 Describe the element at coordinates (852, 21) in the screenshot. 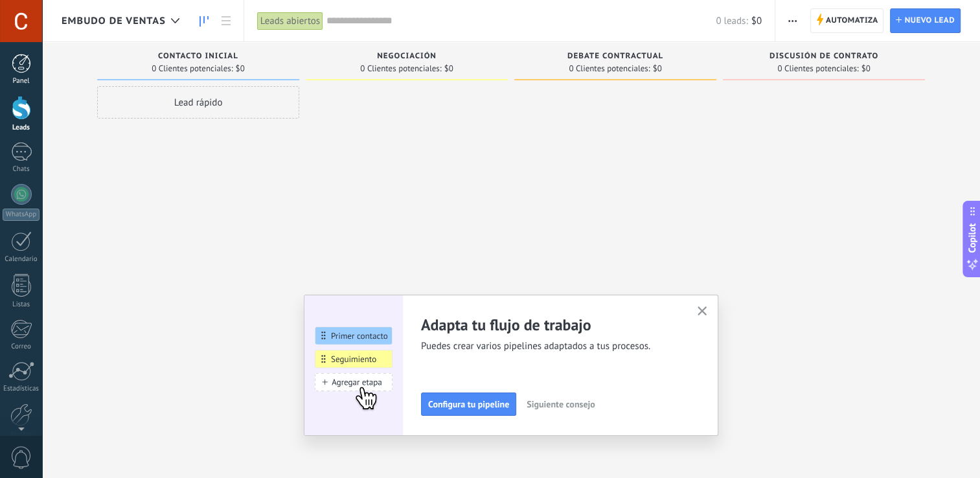

I see `span: Automatiza` at that location.